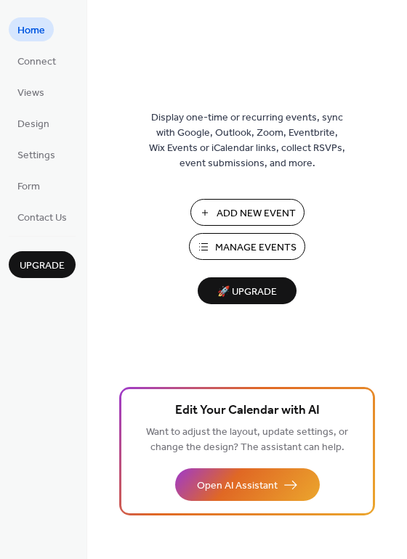  I want to click on span: Open AI Assistant, so click(237, 486).